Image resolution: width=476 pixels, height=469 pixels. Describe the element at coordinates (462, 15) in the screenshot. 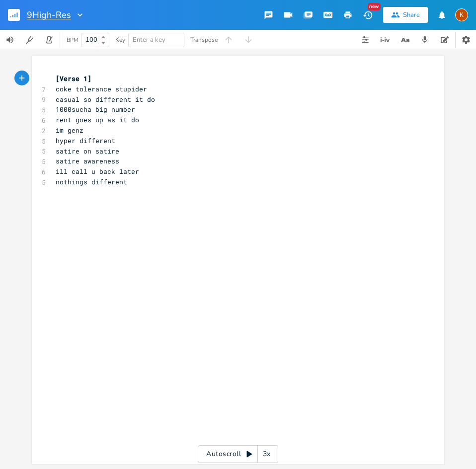

I see `div: Kat` at that location.